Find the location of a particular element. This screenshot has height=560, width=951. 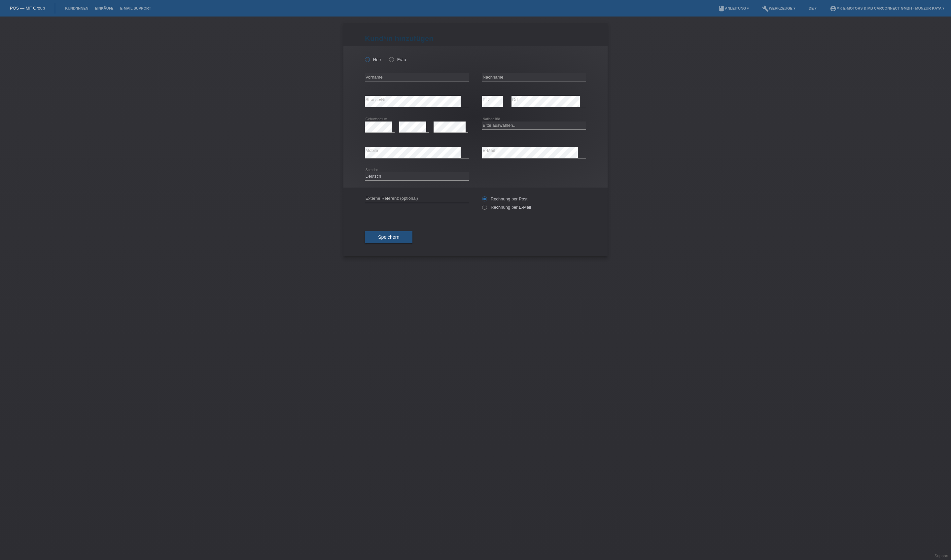

a: buildWerkzeuge ▾ is located at coordinates (778, 8).